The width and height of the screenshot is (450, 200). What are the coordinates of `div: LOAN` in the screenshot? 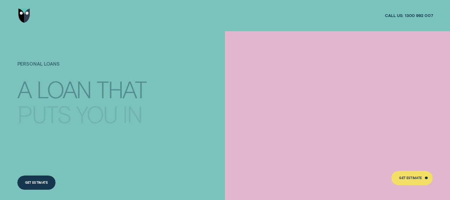 It's located at (64, 89).